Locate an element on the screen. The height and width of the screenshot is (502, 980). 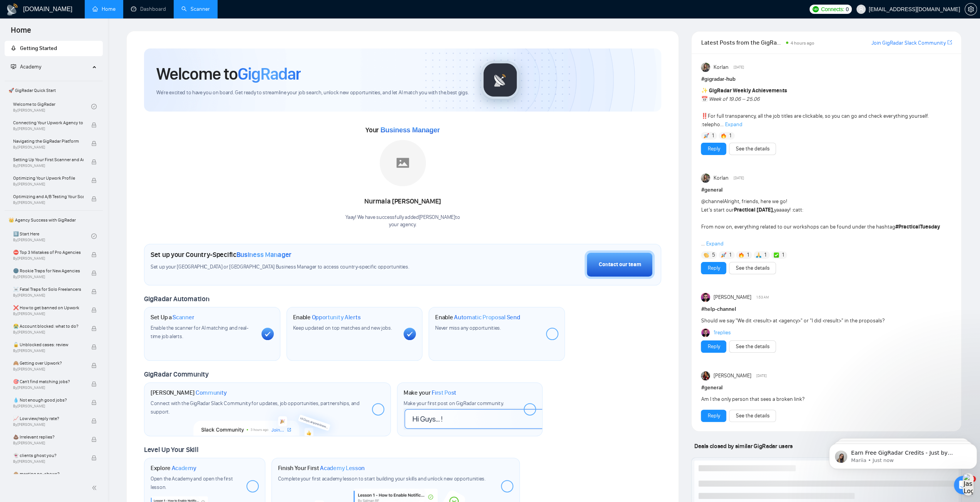
a: export is located at coordinates (950, 43).